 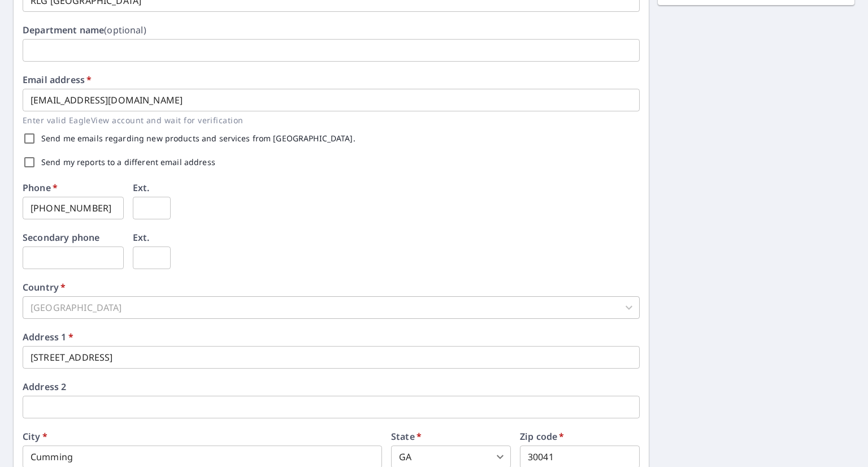 What do you see at coordinates (40, 188) in the screenshot?
I see `label: Phone` at bounding box center [40, 188].